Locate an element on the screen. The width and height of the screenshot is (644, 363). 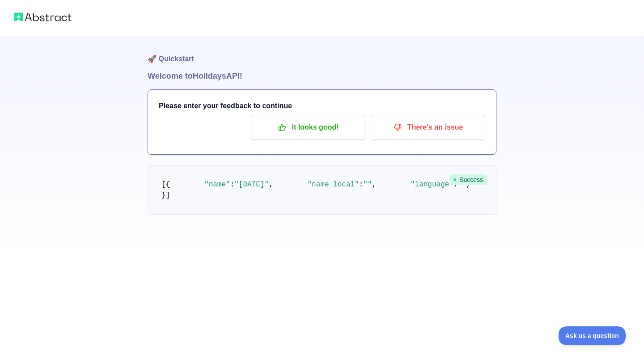
h1: 🚀 Quickstart is located at coordinates (322, 53).